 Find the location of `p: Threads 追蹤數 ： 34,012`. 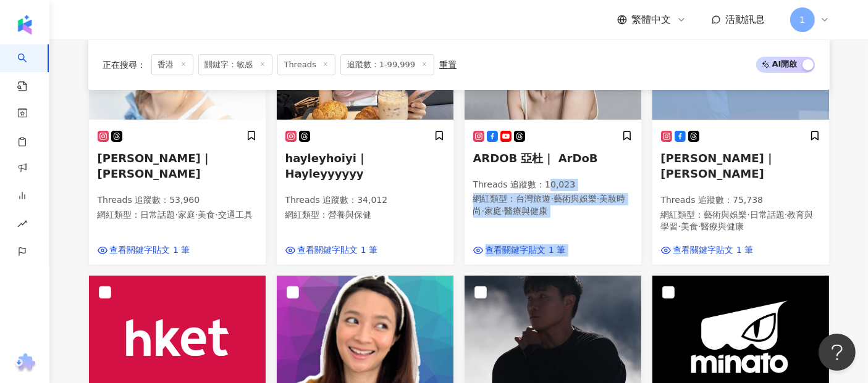

p: Threads 追蹤數 ： 34,012 is located at coordinates (365, 200).